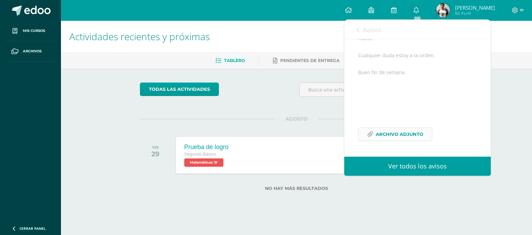 The height and width of the screenshot is (235, 532). Describe the element at coordinates (33, 228) in the screenshot. I see `span: Cerrar panel` at that location.